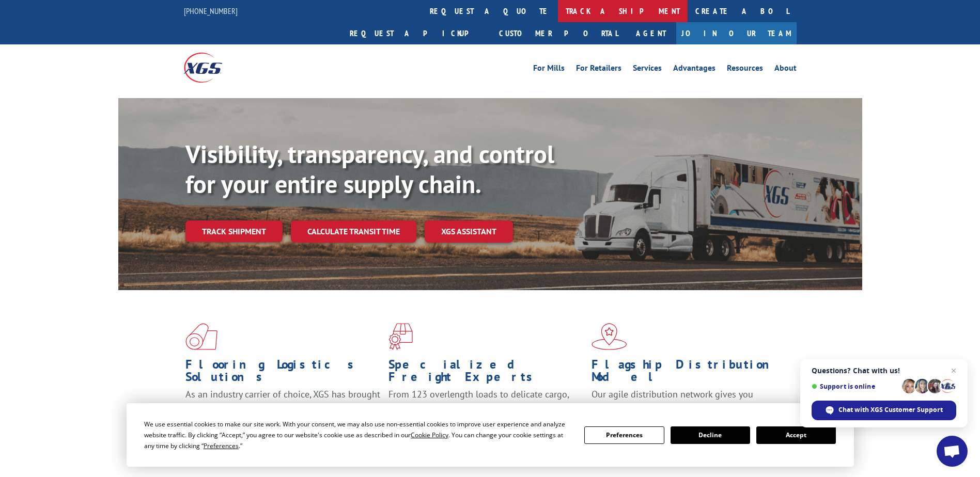  What do you see at coordinates (353, 231) in the screenshot?
I see `a: Calculate transit time` at bounding box center [353, 231].